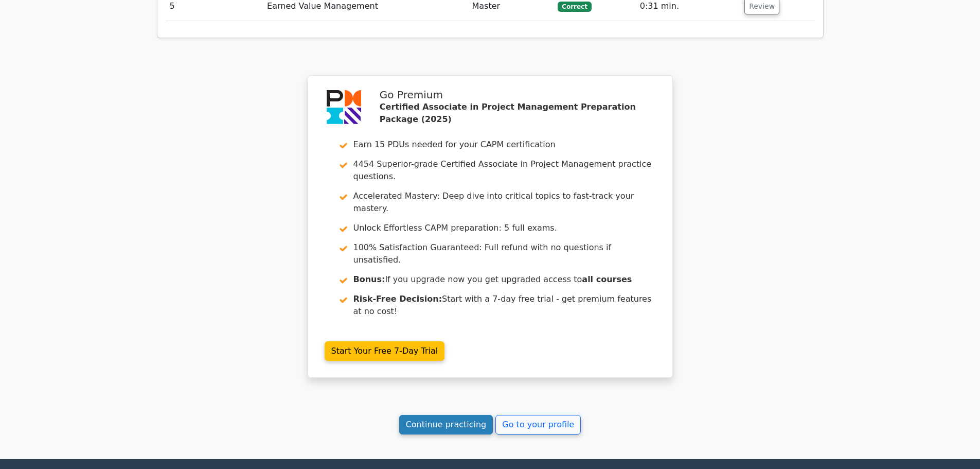 This screenshot has height=469, width=980. Describe the element at coordinates (538, 425) in the screenshot. I see `a: Go to your profile` at that location.